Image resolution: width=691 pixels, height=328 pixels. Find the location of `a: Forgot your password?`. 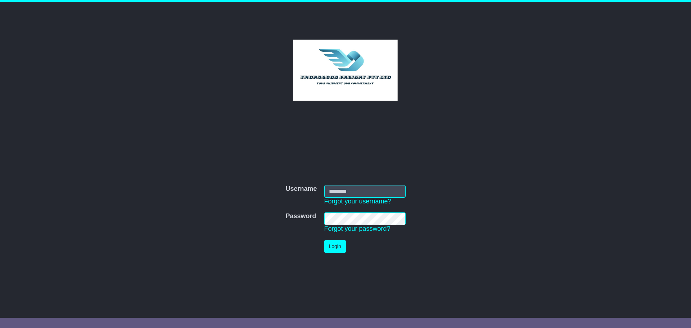

a: Forgot your password? is located at coordinates (358, 229).